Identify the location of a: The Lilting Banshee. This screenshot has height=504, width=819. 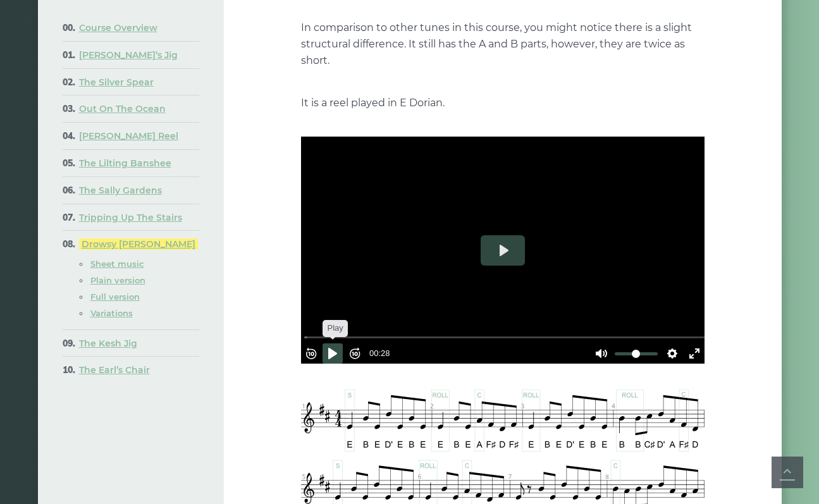
(125, 163).